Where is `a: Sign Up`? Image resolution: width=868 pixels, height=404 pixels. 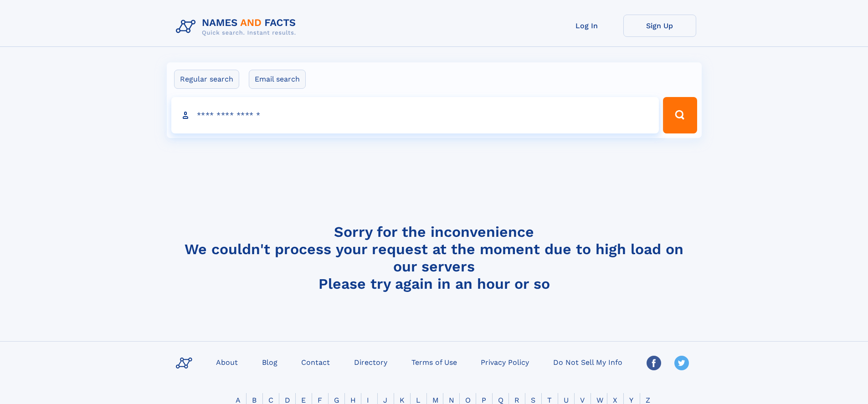 a: Sign Up is located at coordinates (660, 26).